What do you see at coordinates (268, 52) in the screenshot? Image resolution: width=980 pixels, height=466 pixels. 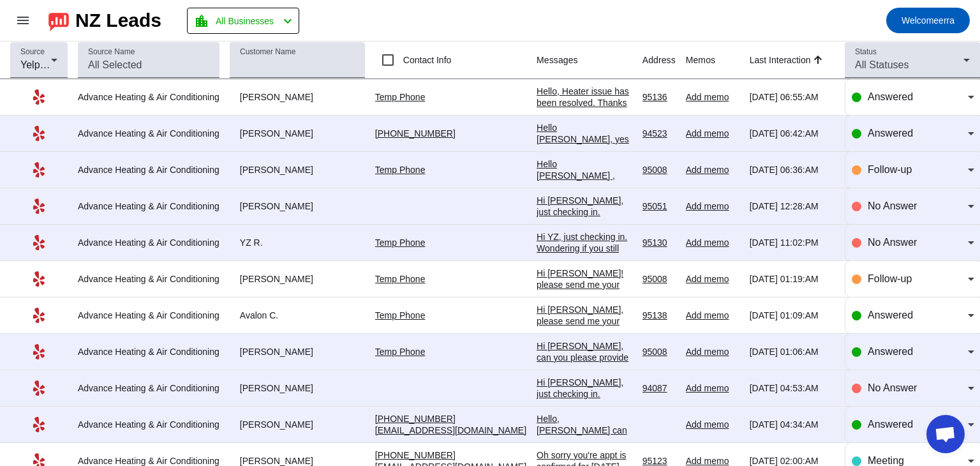 I see `mat-label: Customer Name` at bounding box center [268, 52].